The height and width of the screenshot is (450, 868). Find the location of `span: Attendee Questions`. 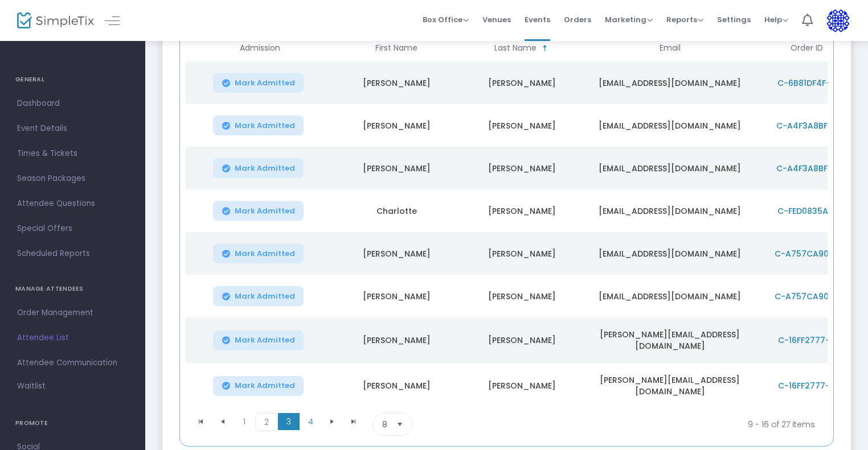

span: Attendee Questions is located at coordinates (72, 204).